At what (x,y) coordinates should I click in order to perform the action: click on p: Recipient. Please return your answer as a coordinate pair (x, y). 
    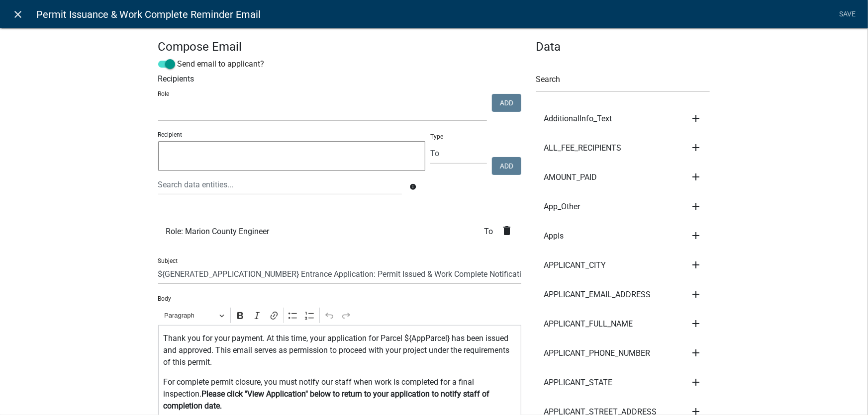
    Looking at the image, I should click on (292, 135).